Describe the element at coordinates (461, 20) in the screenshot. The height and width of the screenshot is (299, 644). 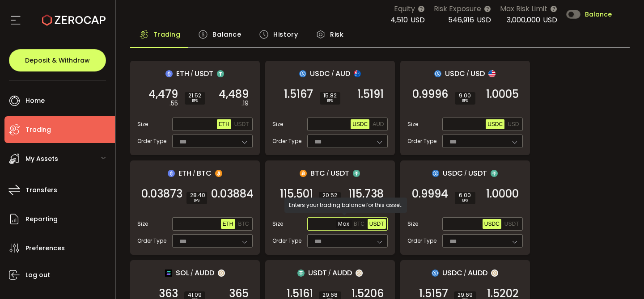
I see `span: 546,916` at that location.